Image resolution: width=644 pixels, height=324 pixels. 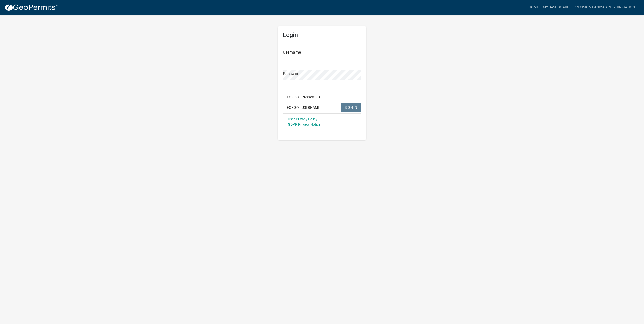 I want to click on a: Precision Landscape & Irrigation, so click(x=606, y=7).